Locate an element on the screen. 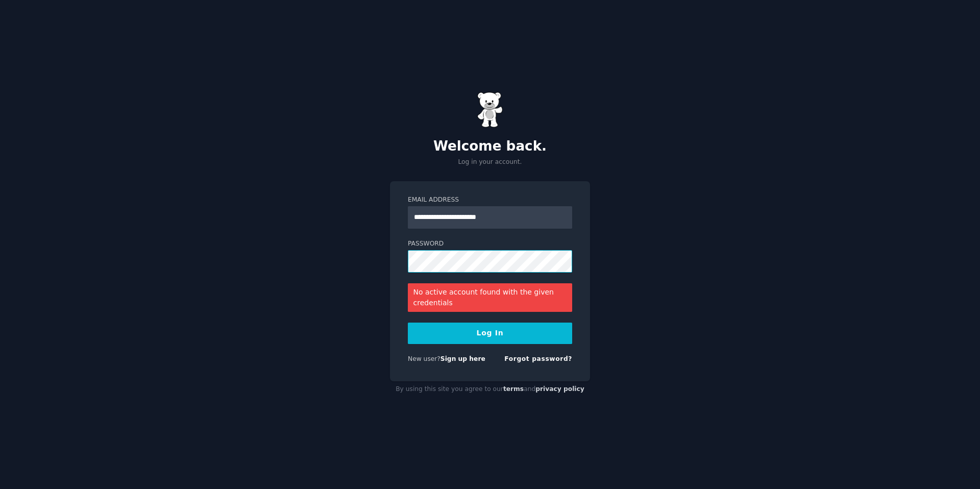 The height and width of the screenshot is (489, 980). button: Log In is located at coordinates (490, 333).